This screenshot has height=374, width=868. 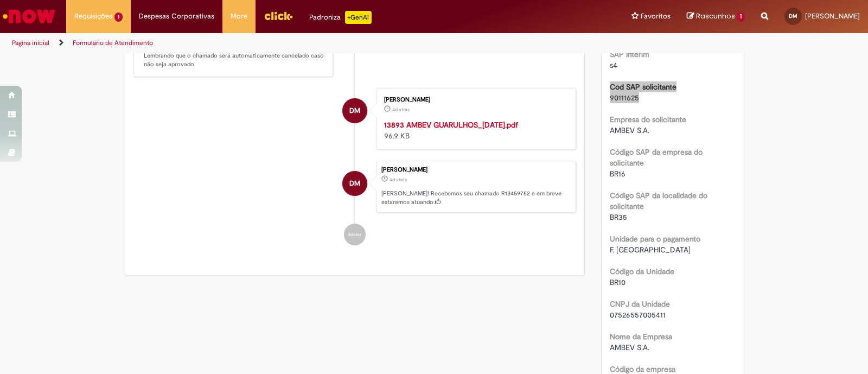 What do you see at coordinates (637, 315) in the screenshot?
I see `span: 07526557005411` at bounding box center [637, 315].